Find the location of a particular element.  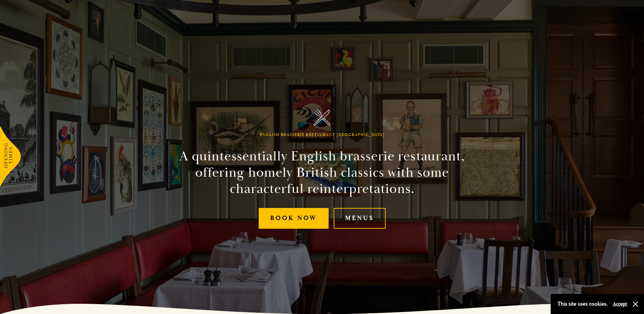

button: Close and accept is located at coordinates (636, 304).